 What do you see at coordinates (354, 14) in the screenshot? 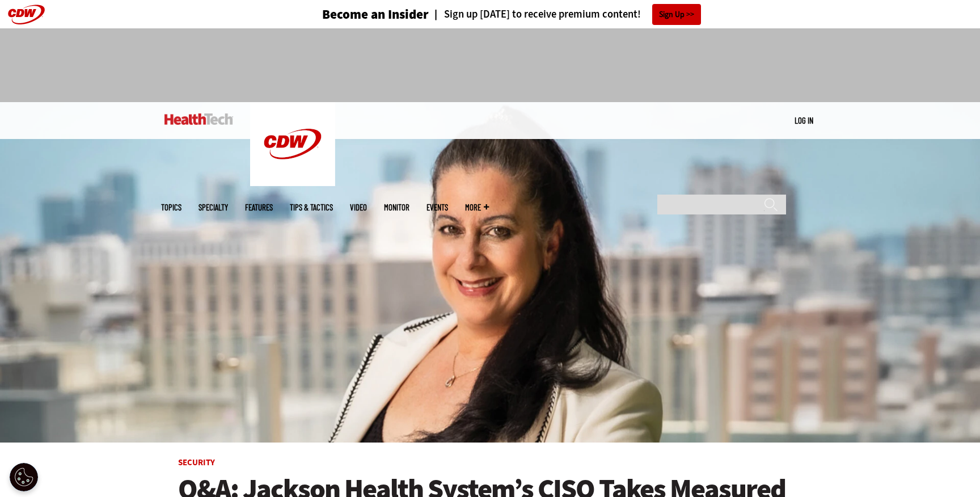
I see `a: Become an Insider` at bounding box center [354, 14].